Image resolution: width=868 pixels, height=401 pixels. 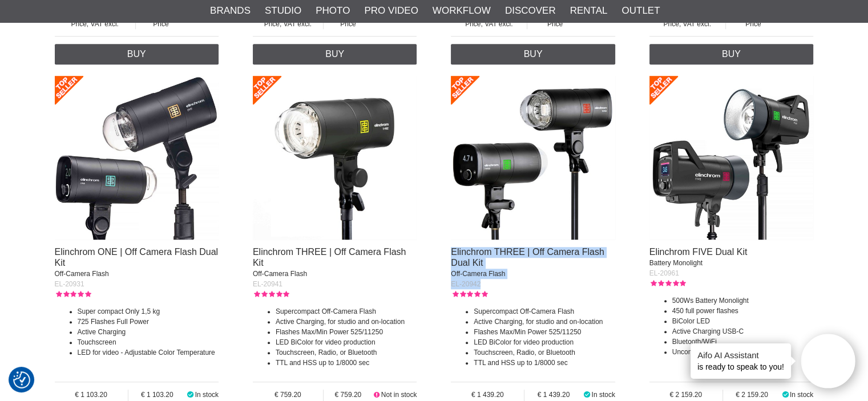 I want to click on li: Active Charging, so click(x=148, y=332).